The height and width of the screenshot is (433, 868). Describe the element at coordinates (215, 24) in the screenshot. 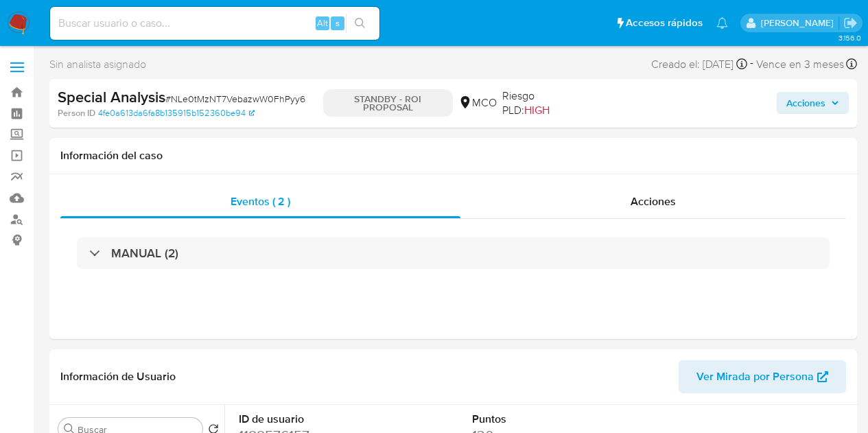

I see `input: Buscar usuario o caso...` at that location.